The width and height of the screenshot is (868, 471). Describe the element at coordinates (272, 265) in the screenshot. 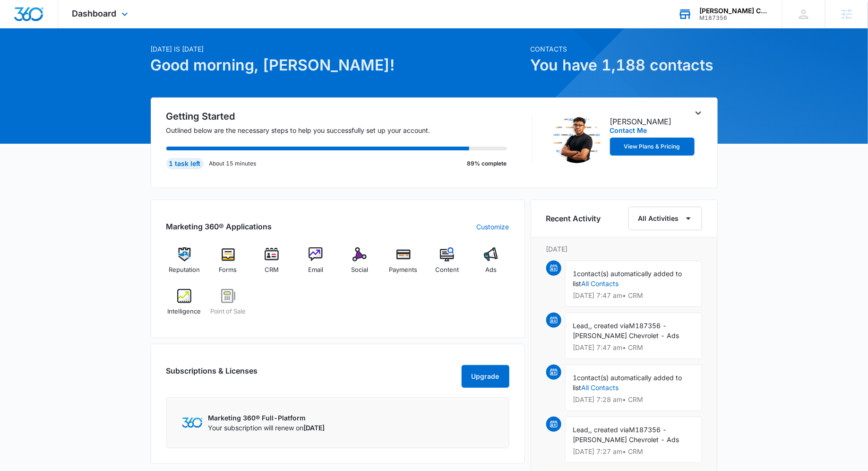

I see `a: CRM` at that location.